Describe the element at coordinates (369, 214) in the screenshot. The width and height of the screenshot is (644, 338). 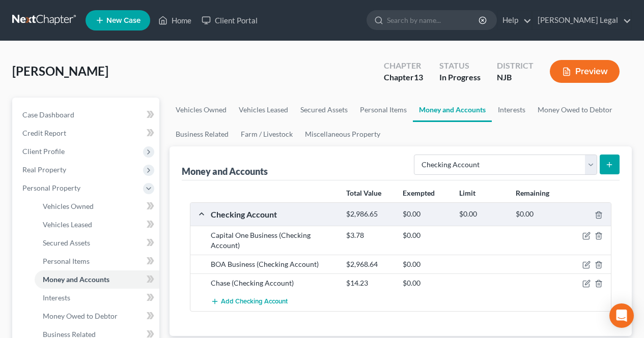
I see `div: $2,986.65` at that location.